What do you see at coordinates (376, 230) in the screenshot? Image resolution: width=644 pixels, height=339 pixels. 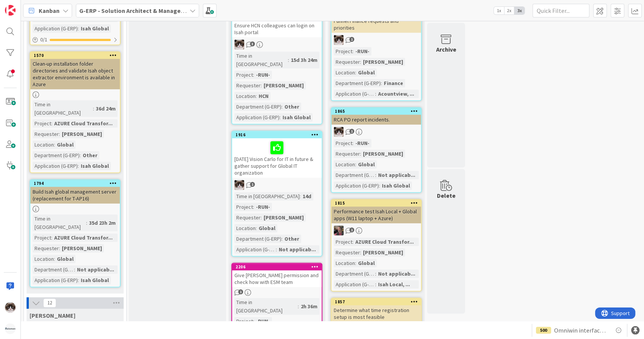 I see `div: BF` at bounding box center [376, 230].